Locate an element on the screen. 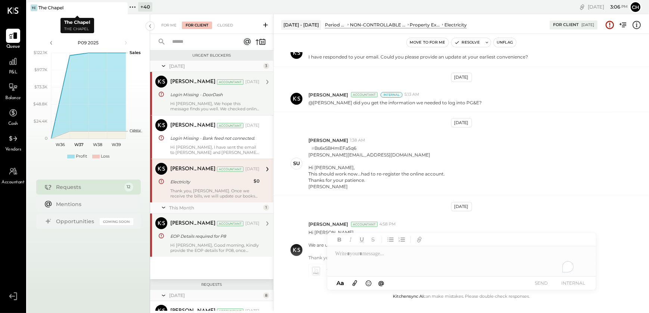 The width and height of the screenshot is (649, 313). div: EOP Details required for P8 is located at coordinates (213, 237).